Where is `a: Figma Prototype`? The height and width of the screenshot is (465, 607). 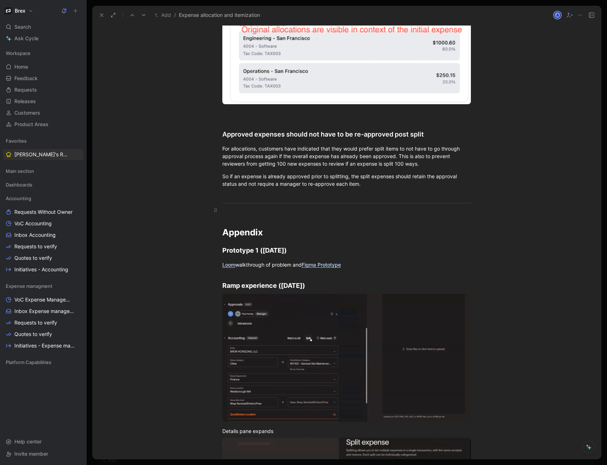
a: Figma Prototype is located at coordinates (321, 264).